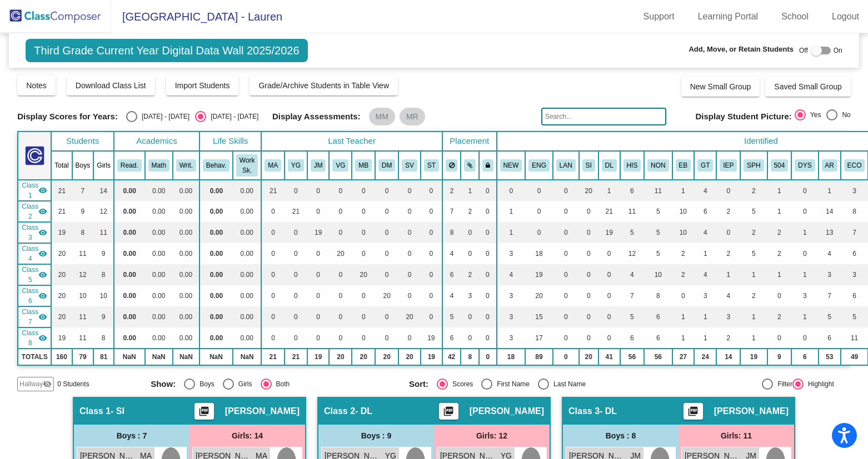 Image resolution: width=868 pixels, height=459 pixels. Describe the element at coordinates (658, 254) in the screenshot. I see `td: 5` at that location.